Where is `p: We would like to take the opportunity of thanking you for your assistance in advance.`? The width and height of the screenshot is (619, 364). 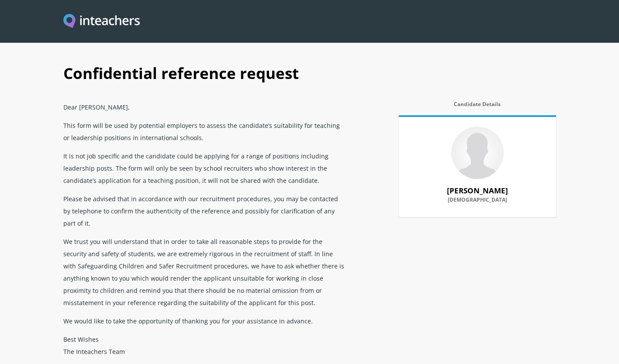 p: We would like to take the opportunity of thanking you for your assistance in advance. is located at coordinates (205, 321).